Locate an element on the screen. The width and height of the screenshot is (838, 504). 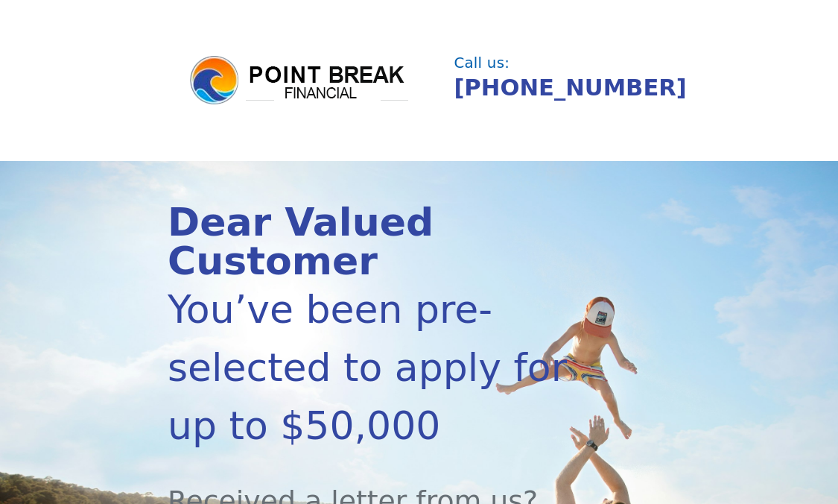
div: You’ve been pre-selected to apply for up to $50,000 is located at coordinates (381, 367).